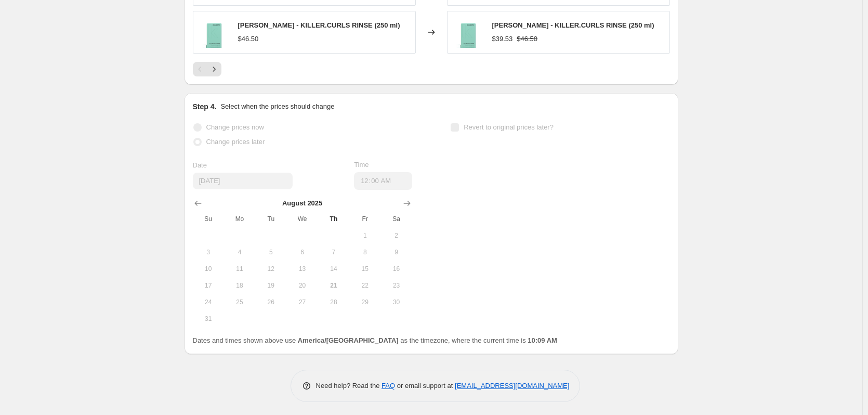 This screenshot has width=868, height=415. Describe the element at coordinates (208, 252) in the screenshot. I see `span: 3` at that location.